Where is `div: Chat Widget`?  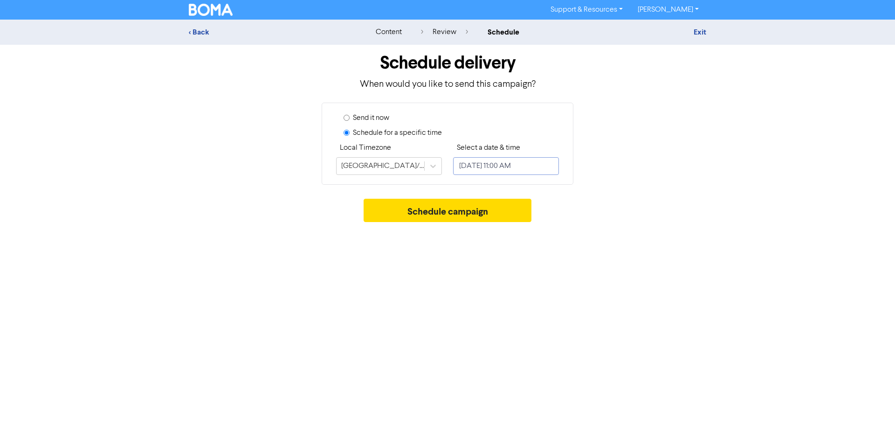
div: Chat Widget is located at coordinates (836, 374).